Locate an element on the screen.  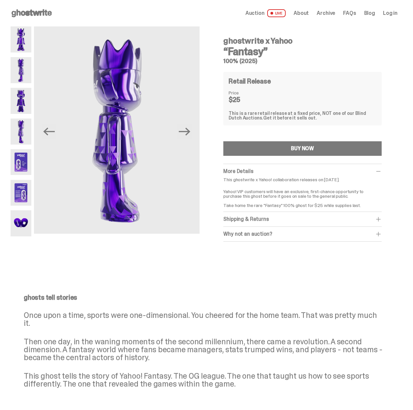
span: Auction is located at coordinates (255, 13).